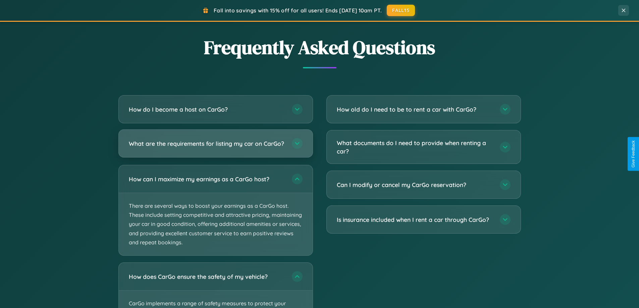  Describe the element at coordinates (415, 185) in the screenshot. I see `h3: Can I modify or cancel my CarGo reservation?` at that location.